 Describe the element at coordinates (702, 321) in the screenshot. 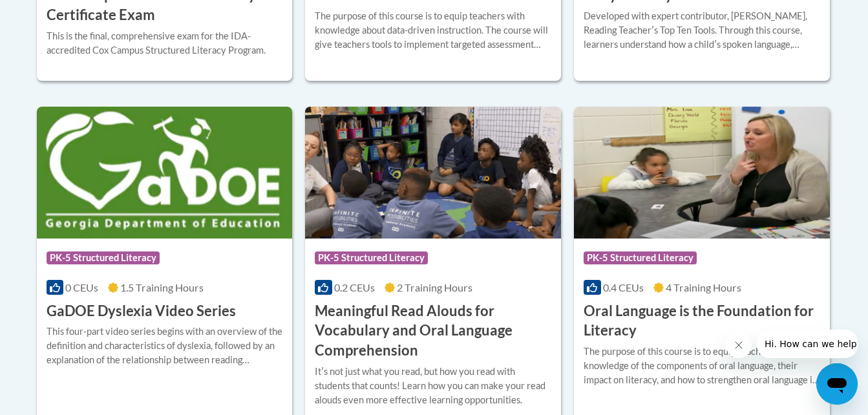

I see `h3: Oral Language is the Foundation for Literacy` at that location.